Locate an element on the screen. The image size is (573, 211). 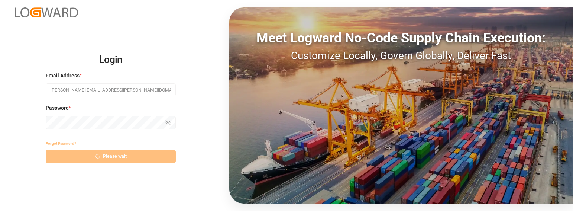
input: Enter your email is located at coordinates (111, 89).